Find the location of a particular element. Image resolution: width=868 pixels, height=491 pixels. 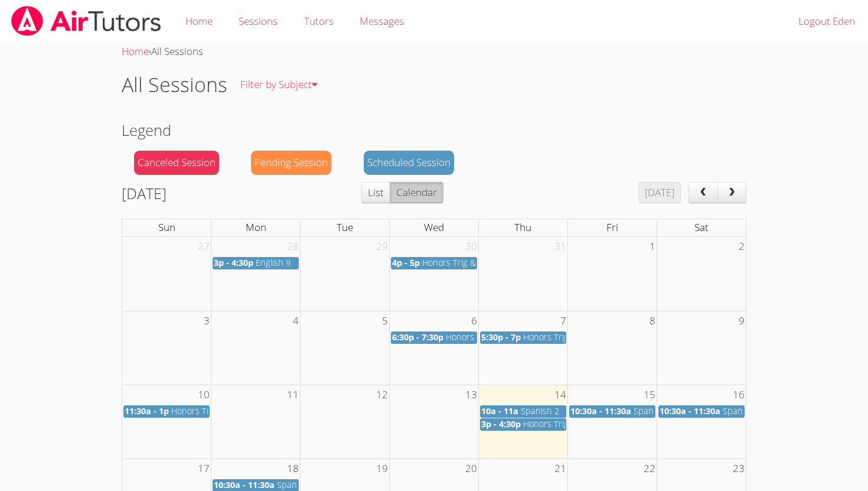

span: 4p - 5p is located at coordinates (406, 263).